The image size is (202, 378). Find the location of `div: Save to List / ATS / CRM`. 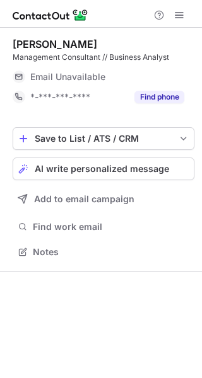

div: Save to List / ATS / CRM is located at coordinates (103, 139).